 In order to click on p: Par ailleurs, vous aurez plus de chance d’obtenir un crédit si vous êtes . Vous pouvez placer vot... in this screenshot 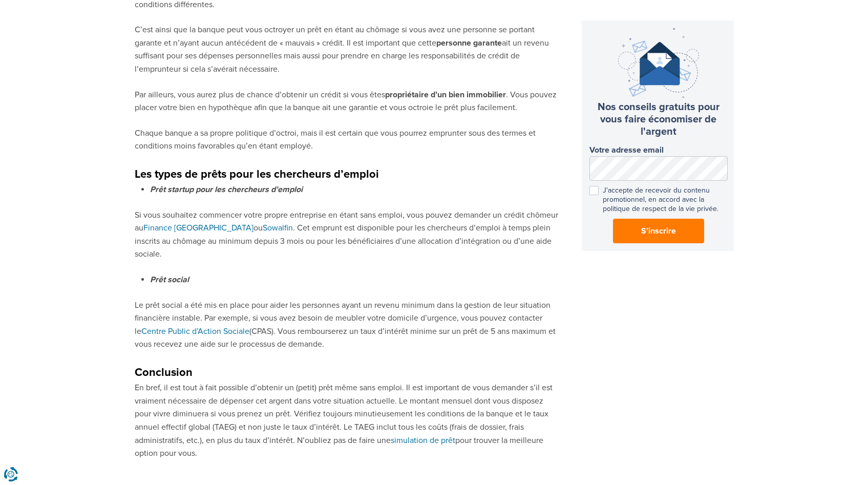, I will do `click(347, 101)`.